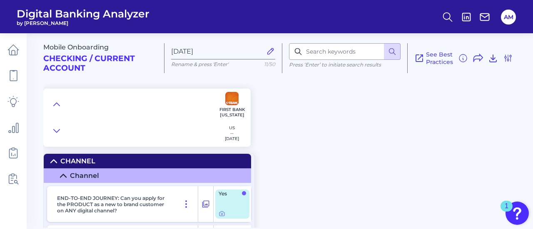 This screenshot has height=229, width=533. What do you see at coordinates (269, 64) in the screenshot?
I see `span: 11/50` at bounding box center [269, 64].